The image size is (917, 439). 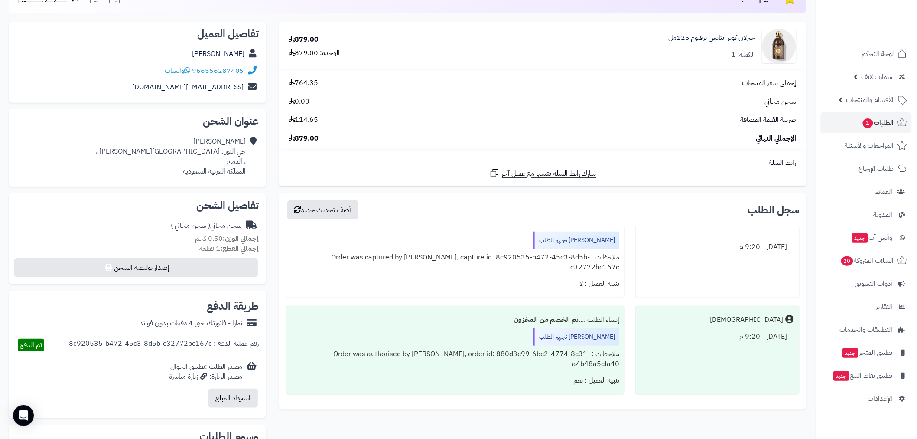 I want to click on div: Open Intercom Messenger, so click(x=23, y=415).